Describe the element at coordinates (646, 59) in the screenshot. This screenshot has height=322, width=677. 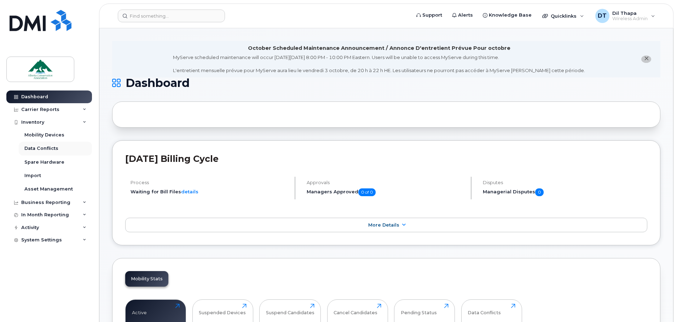
I see `button: close notification` at that location.